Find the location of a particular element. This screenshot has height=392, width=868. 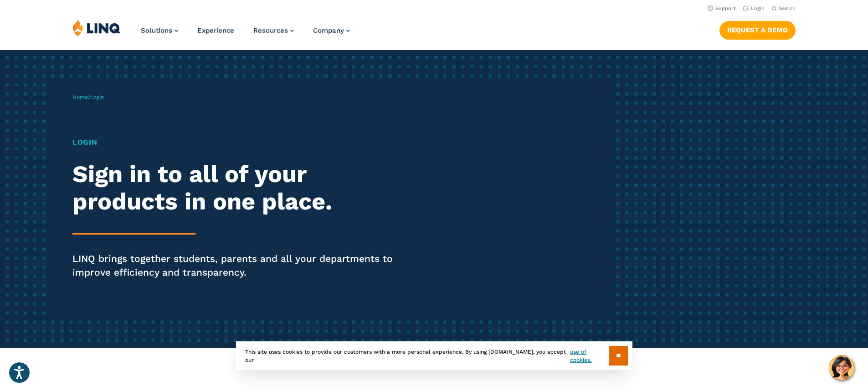

div: This site uses cookies to provide our customers with a more personal experience. By using [DOMAIN... is located at coordinates (434, 356).